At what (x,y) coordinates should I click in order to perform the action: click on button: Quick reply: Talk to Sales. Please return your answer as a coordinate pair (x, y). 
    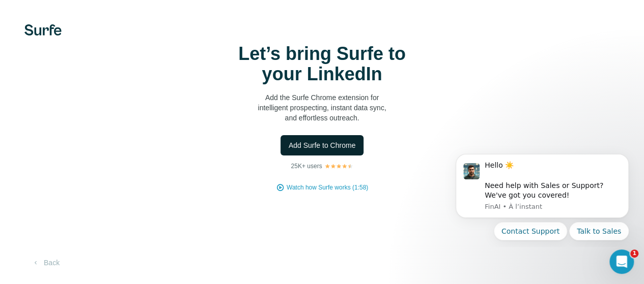
    Looking at the image, I should click on (158, 86).